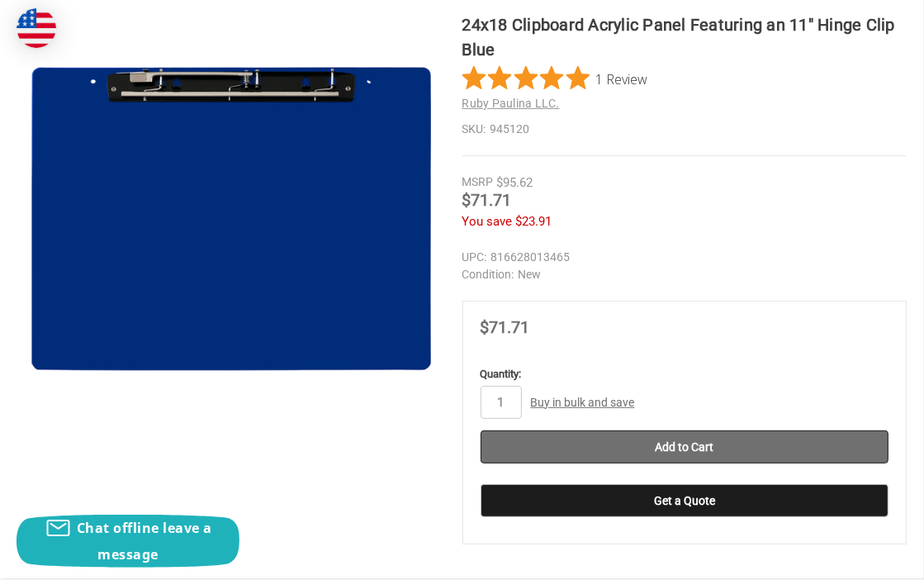 Image resolution: width=924 pixels, height=580 pixels. Describe the element at coordinates (622, 79) in the screenshot. I see `span: 1 Review` at that location.